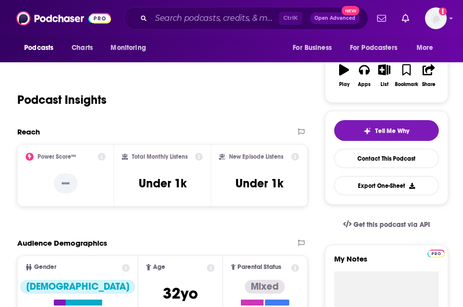 Image resolution: width=463 pixels, height=307 pixels. Describe the element at coordinates (385, 84) in the screenshot. I see `div: List` at that location.